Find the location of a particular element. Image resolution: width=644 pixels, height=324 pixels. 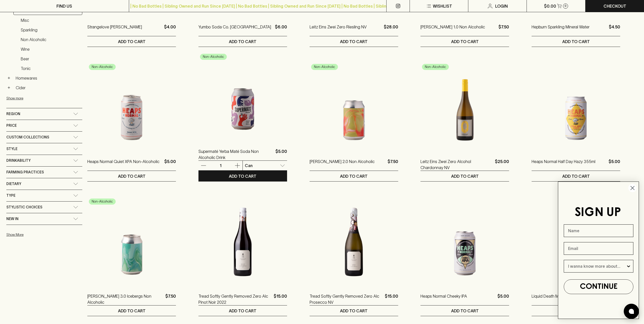

a: Homewares is located at coordinates (48, 78).